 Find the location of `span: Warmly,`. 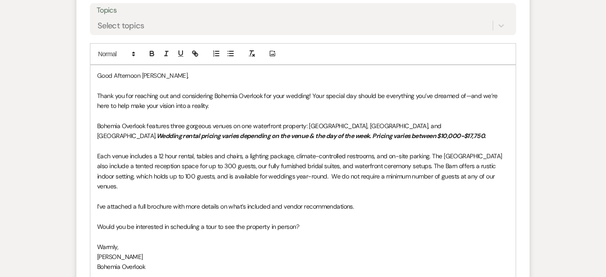

span: Warmly, is located at coordinates (107, 247).